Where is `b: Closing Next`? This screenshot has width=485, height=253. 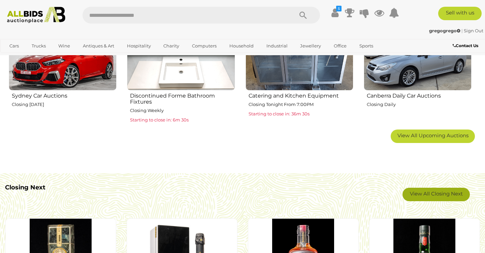
b: Closing Next is located at coordinates (25, 187).